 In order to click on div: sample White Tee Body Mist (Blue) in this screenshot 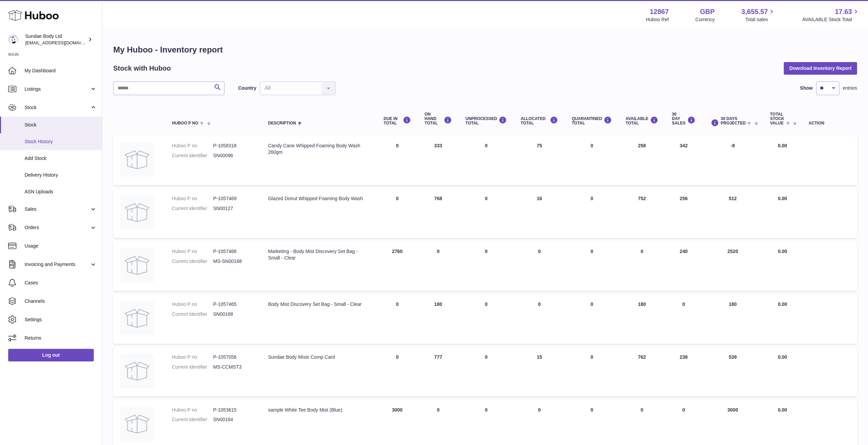, I will do `click(319, 410)`.